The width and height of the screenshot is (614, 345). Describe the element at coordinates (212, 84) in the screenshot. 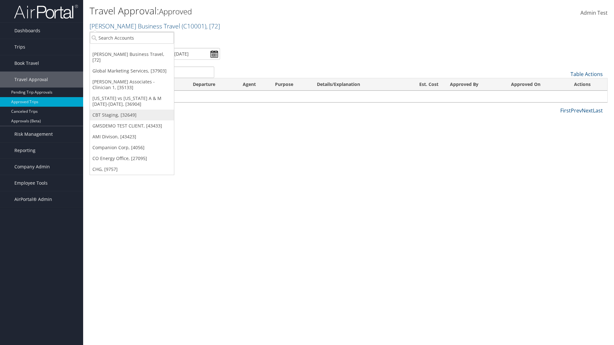

I see `th: Departure: activate to sort column ascending` at that location.